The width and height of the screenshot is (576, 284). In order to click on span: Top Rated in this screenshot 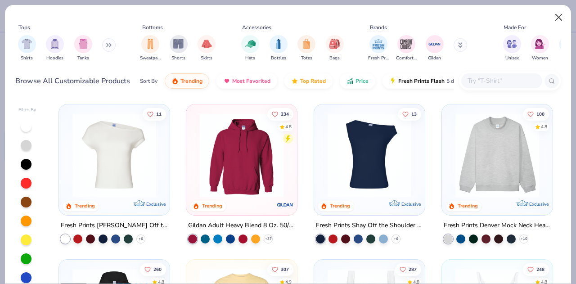, I will do `click(313, 81)`.